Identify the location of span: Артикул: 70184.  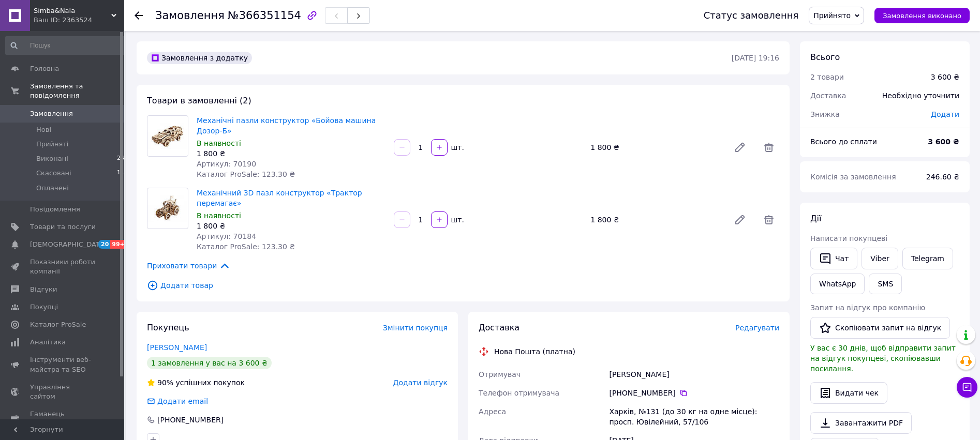
(226, 236).